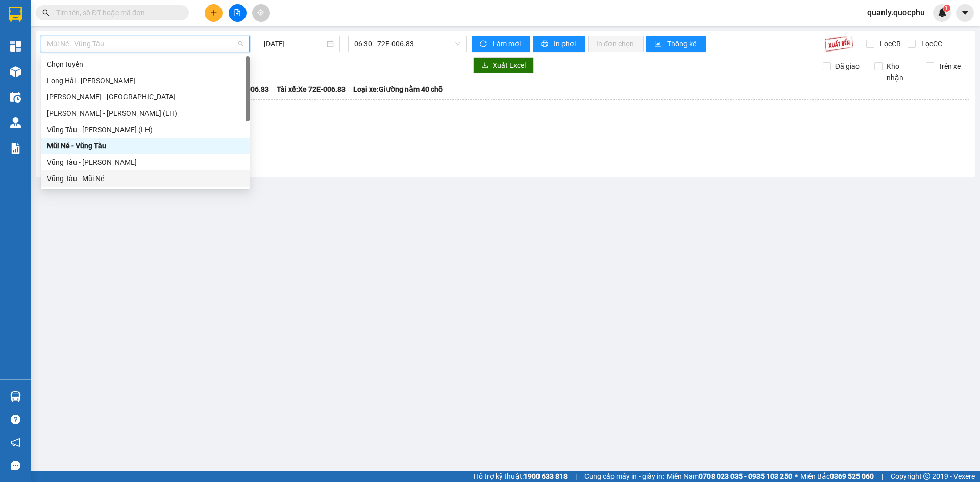 This screenshot has height=482, width=980. What do you see at coordinates (949, 67) in the screenshot?
I see `span: Trên xe` at bounding box center [949, 67].